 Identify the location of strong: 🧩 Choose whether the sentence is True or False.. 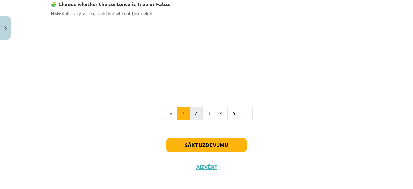
(110, 4).